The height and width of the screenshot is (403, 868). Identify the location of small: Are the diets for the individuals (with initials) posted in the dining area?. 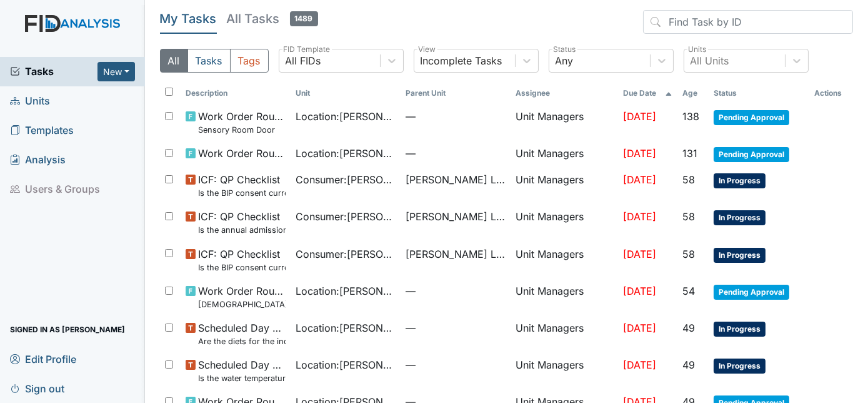
(242, 341).